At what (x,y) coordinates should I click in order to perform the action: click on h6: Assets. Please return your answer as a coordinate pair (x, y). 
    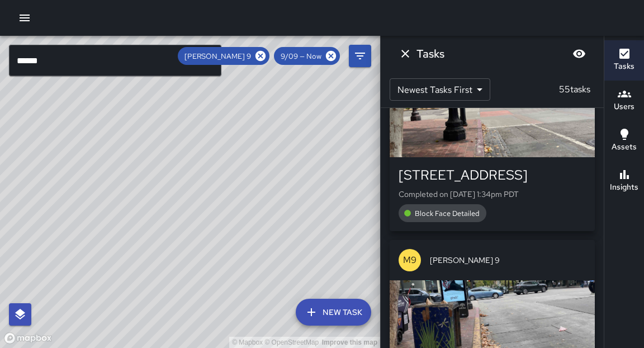
    Looking at the image, I should click on (624, 147).